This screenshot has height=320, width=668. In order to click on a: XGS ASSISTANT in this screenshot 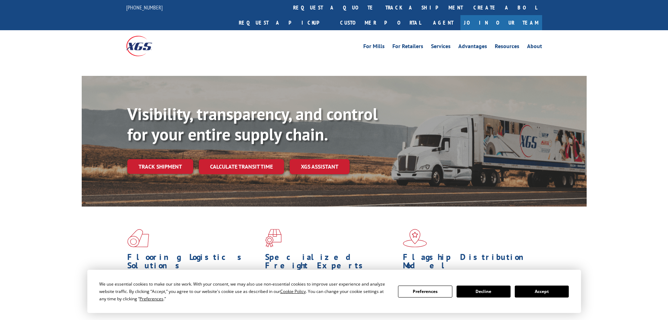, I will do `click(320, 166)`.